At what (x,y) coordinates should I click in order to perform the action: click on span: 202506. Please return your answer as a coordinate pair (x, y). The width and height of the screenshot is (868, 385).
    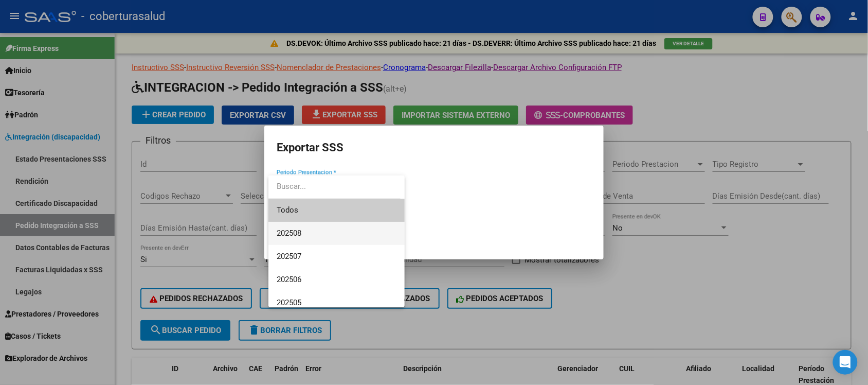
    Looking at the image, I should click on (289, 279).